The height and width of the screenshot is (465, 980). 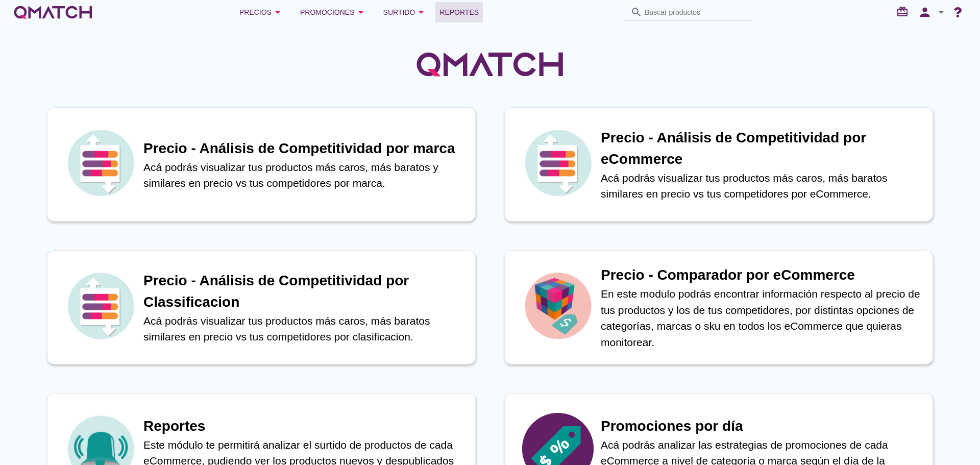 What do you see at coordinates (459, 12) in the screenshot?
I see `a: Reportes` at bounding box center [459, 12].